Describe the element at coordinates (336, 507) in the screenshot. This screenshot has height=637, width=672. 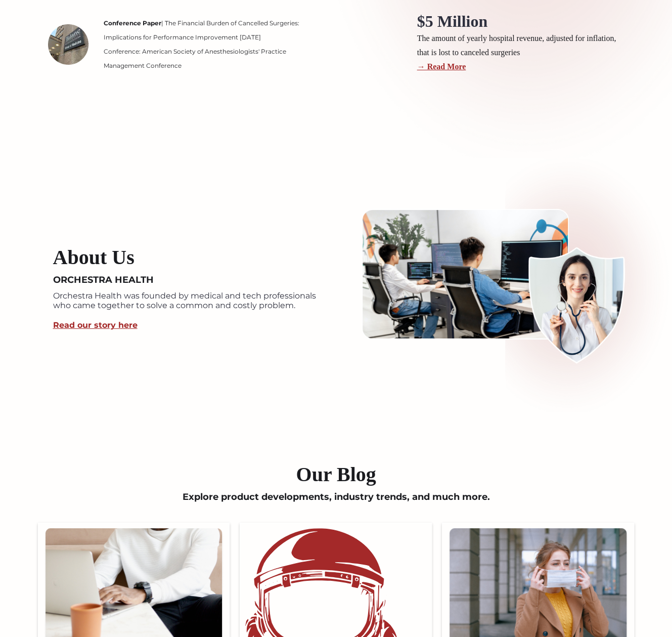
I see `div: Explore product developments, industry trends, and much more.` at that location.